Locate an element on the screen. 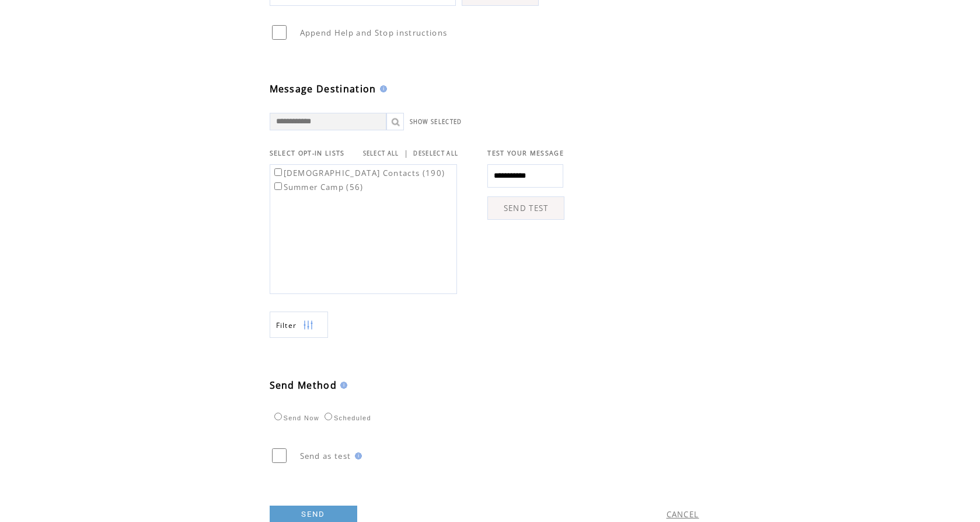  label: Scheduled is located at coordinates (346, 418).